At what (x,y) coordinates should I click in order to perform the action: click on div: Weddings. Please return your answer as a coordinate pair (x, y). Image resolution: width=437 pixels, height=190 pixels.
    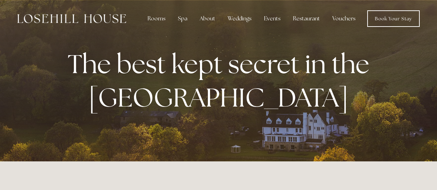
    Looking at the image, I should click on (239, 19).